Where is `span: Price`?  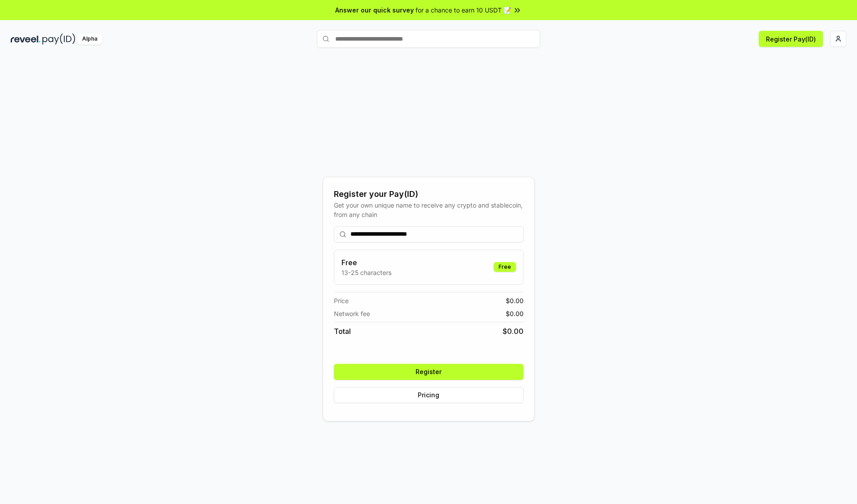
span: Price is located at coordinates (341, 300).